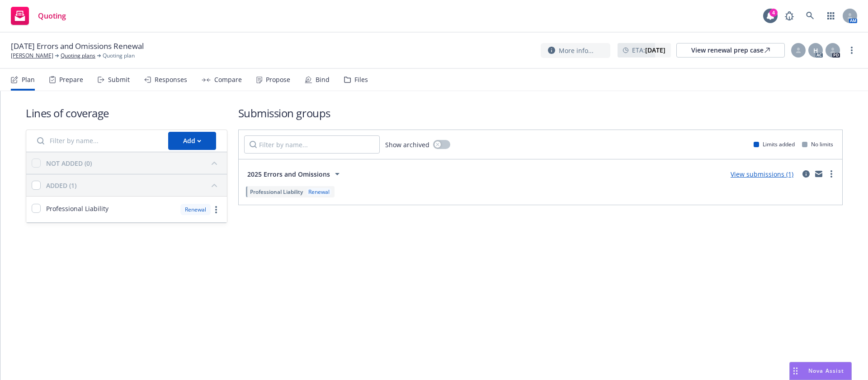  Describe the element at coordinates (774, 144) in the screenshot. I see `div: Limits added` at that location.